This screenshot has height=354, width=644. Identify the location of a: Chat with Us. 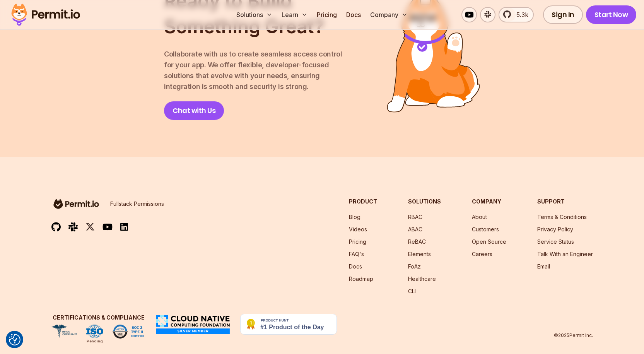
(193, 110).